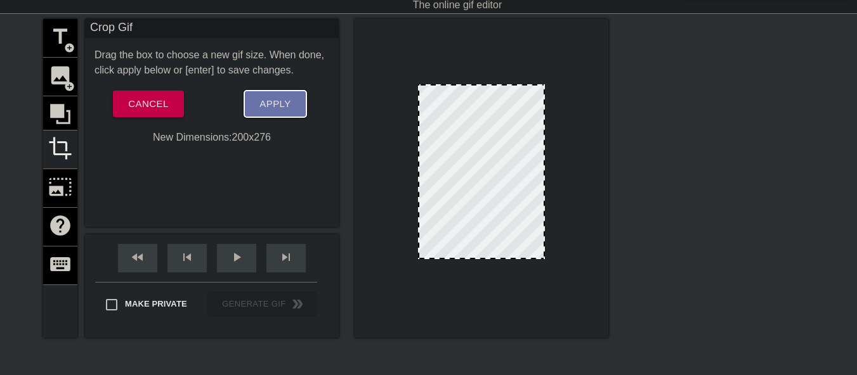  I want to click on button: Apply, so click(275, 104).